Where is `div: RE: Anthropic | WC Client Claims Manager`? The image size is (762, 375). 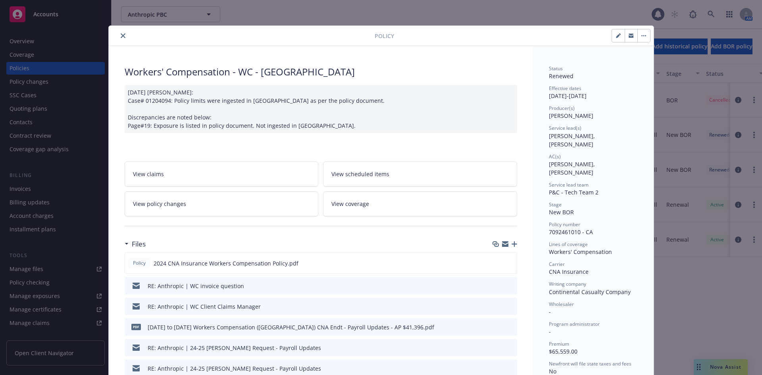 div: RE: Anthropic | WC Client Claims Manager is located at coordinates (204, 306).